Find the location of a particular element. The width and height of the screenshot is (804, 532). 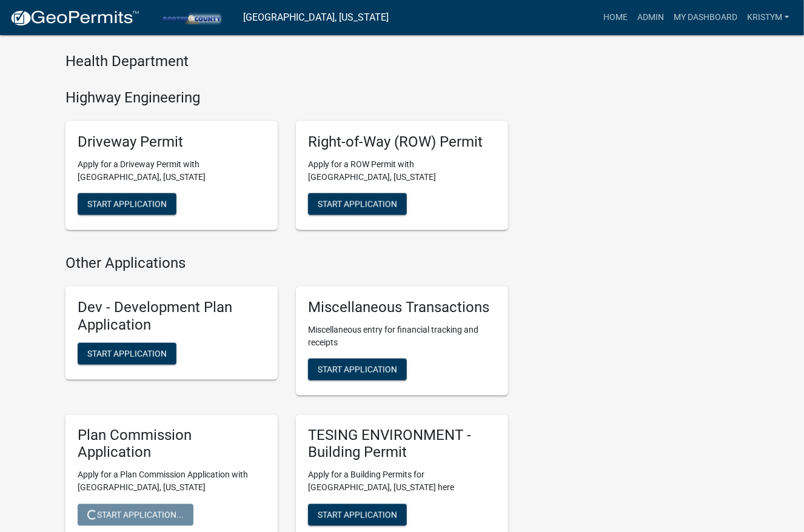

h5: Miscellaneous Transactions is located at coordinates (402, 307).